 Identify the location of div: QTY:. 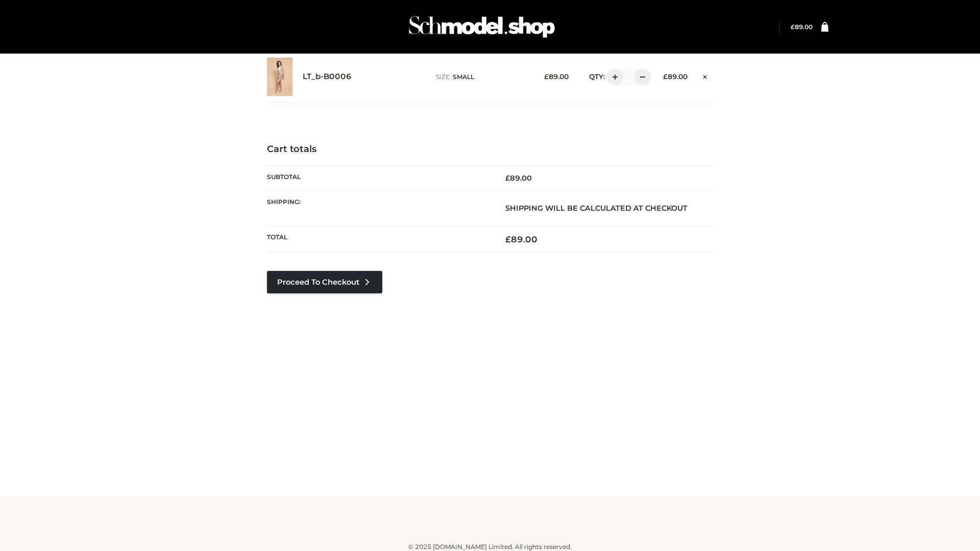
(613, 77).